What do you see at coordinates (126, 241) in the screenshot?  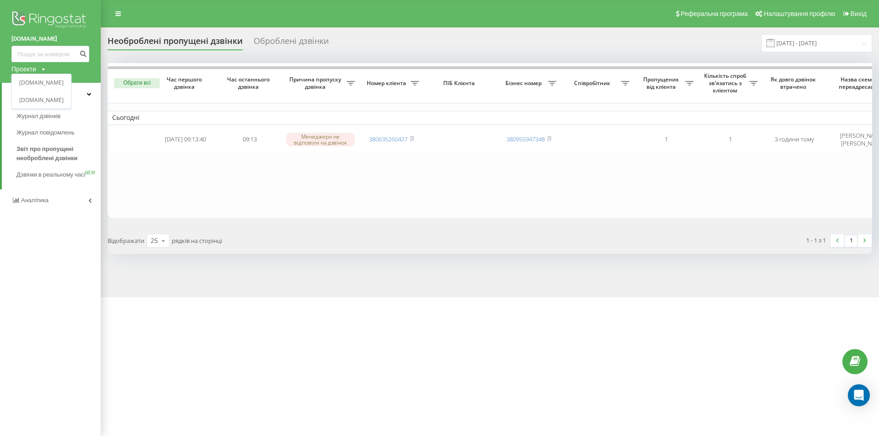 I see `span: Відображати` at bounding box center [126, 241].